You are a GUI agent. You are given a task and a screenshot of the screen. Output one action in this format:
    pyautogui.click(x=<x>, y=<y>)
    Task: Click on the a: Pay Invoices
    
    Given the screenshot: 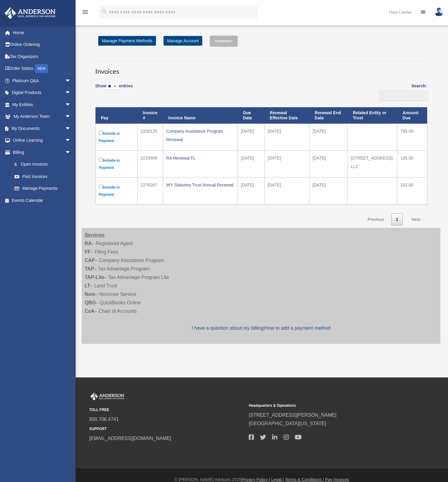 What is the action you would take?
    pyautogui.click(x=337, y=479)
    